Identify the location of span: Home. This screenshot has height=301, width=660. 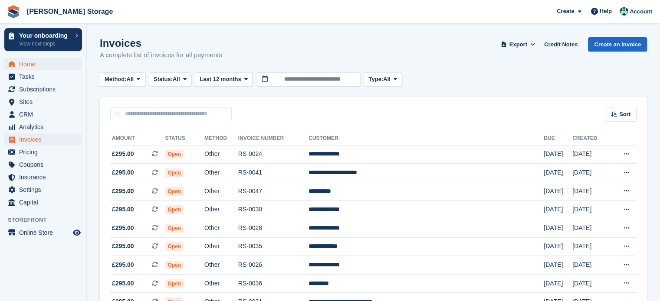
(45, 64).